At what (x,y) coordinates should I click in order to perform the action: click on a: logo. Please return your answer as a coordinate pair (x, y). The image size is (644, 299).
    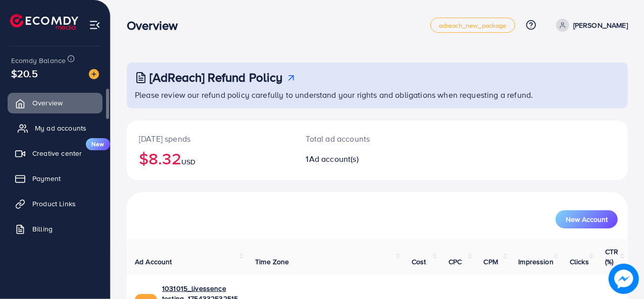
    Looking at the image, I should click on (44, 22).